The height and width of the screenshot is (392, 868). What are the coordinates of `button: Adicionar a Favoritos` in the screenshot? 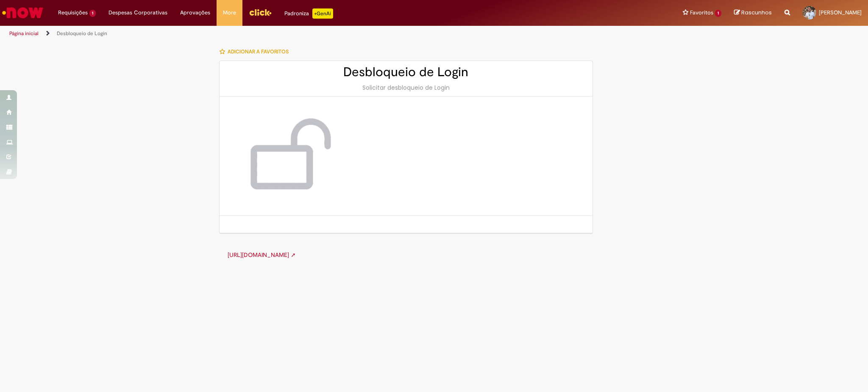 It's located at (256, 52).